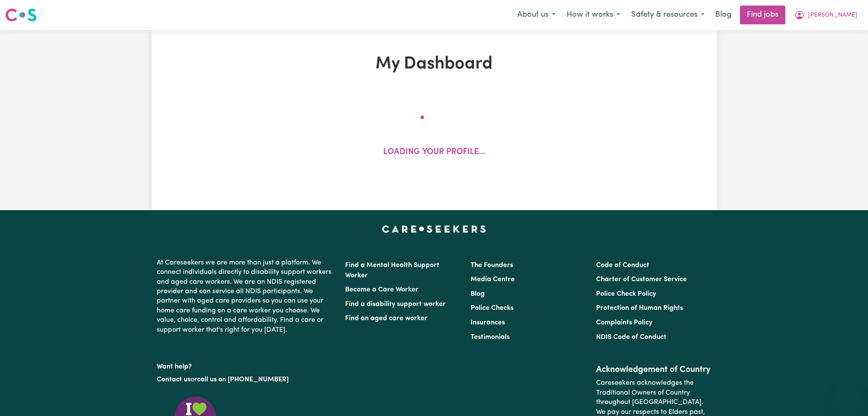 Image resolution: width=868 pixels, height=416 pixels. Describe the element at coordinates (632, 337) in the screenshot. I see `a: NDIS Code of Conduct` at that location.